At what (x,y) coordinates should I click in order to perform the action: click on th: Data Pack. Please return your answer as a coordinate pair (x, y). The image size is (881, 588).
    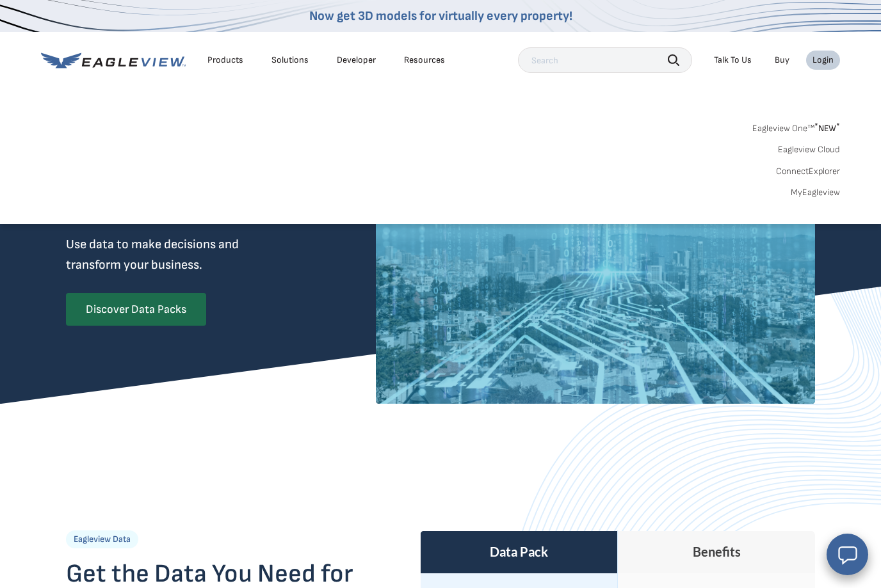
    Looking at the image, I should click on (519, 552).